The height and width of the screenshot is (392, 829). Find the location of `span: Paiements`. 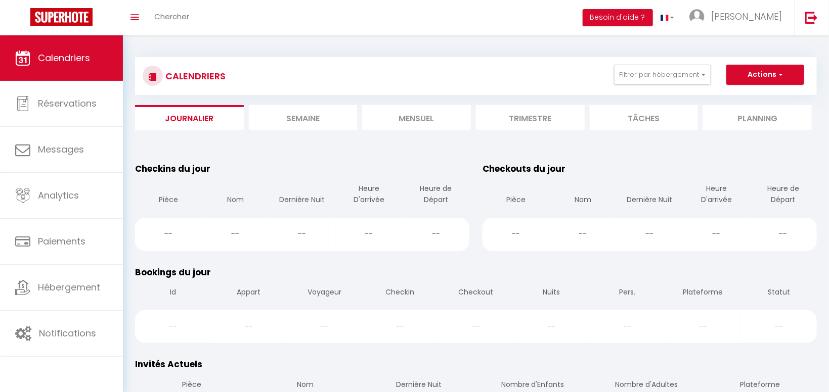

span: Paiements is located at coordinates (62, 241).